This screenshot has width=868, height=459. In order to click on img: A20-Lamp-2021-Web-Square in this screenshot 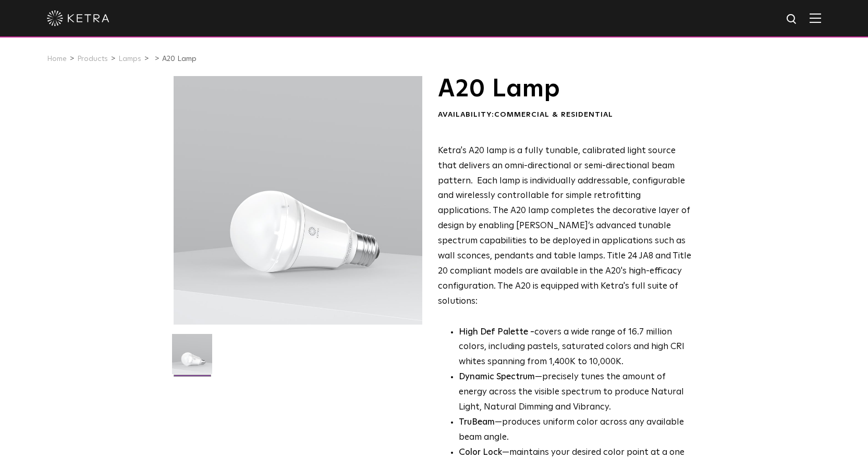, I will do `click(192, 358)`.